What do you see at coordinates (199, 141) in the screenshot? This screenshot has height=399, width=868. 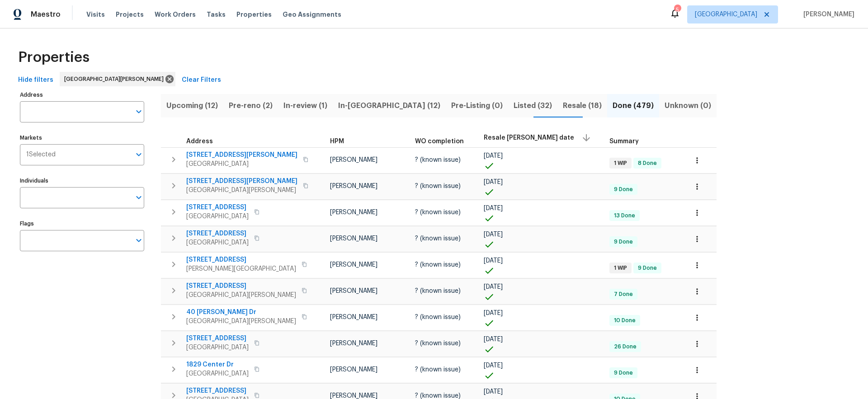 I see `span: Address` at bounding box center [199, 141].